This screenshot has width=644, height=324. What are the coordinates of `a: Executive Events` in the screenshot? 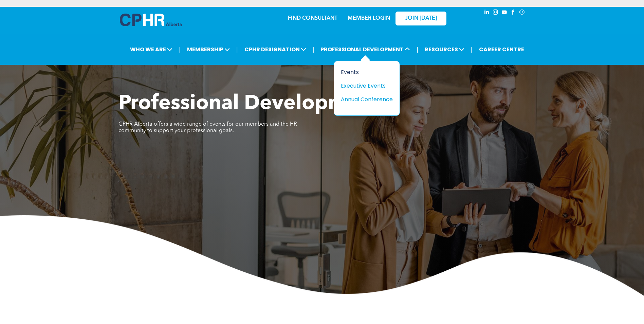 It's located at (367, 86).